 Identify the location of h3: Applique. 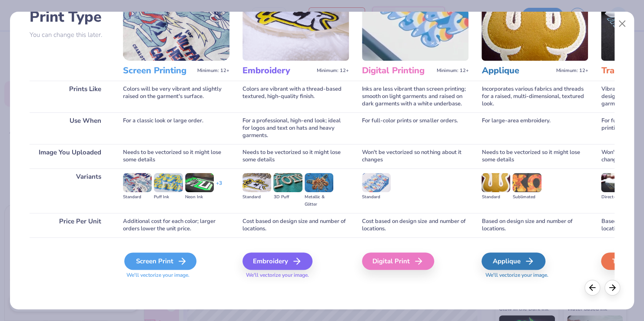
(517, 70).